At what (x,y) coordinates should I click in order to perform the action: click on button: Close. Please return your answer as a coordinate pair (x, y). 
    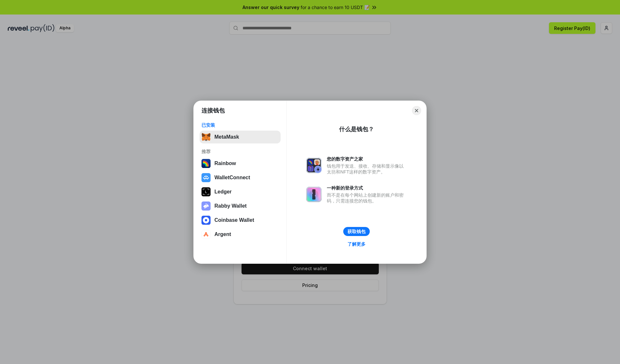
    Looking at the image, I should click on (417, 110).